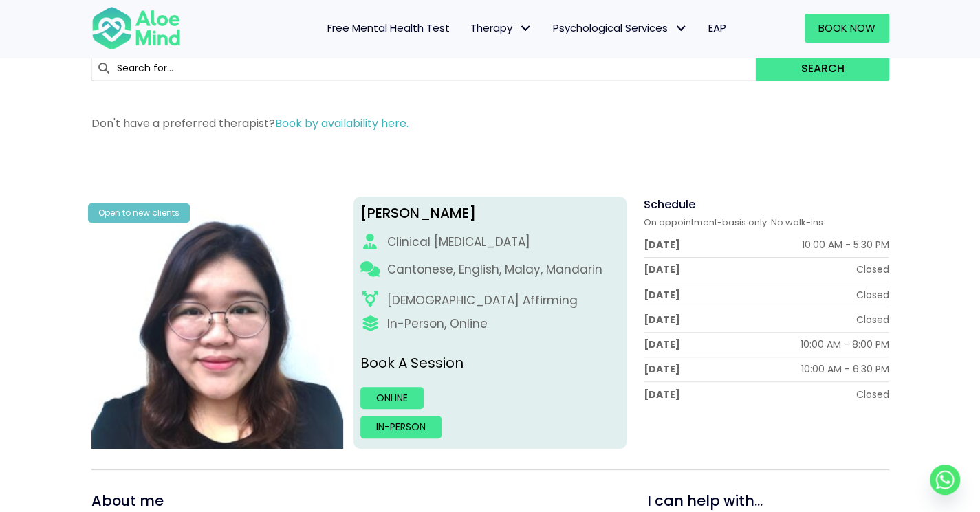 The height and width of the screenshot is (512, 980). I want to click on img: Aloe mind Logo, so click(136, 28).